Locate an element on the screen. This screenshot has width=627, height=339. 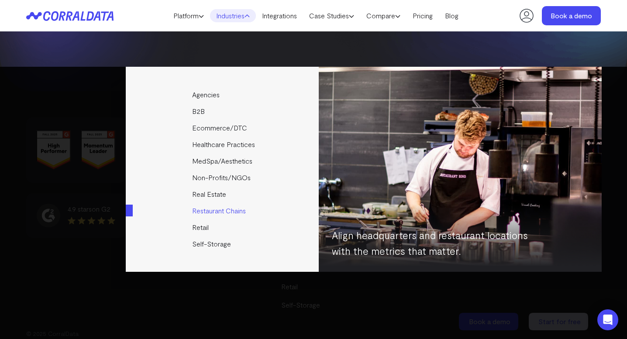
a: B2B is located at coordinates (223, 111).